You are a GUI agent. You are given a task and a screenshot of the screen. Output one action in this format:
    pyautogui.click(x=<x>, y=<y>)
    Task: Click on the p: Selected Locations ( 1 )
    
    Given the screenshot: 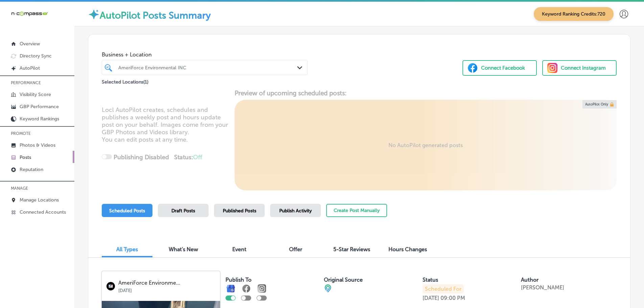 What is the action you would take?
    pyautogui.click(x=125, y=81)
    